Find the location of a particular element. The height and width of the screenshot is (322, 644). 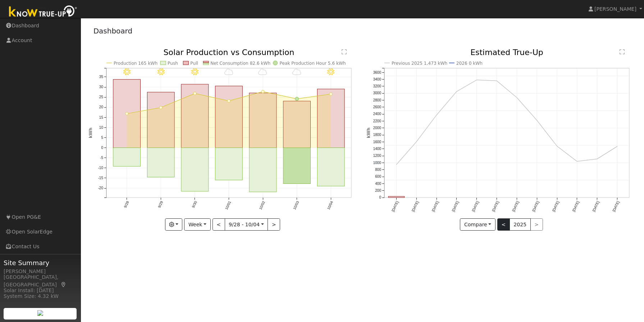

text: 25 is located at coordinates (101, 97).